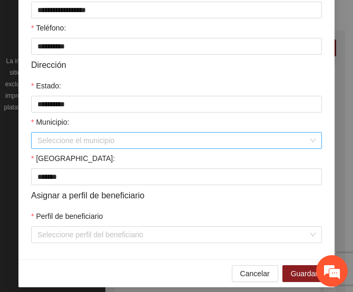 This screenshot has height=292, width=353. I want to click on div: Chatear ahora, so click(103, 239).